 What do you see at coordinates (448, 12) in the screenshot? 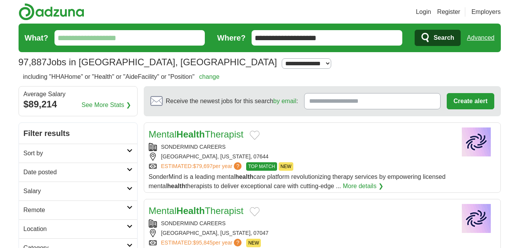
I see `a: Register` at bounding box center [448, 12].